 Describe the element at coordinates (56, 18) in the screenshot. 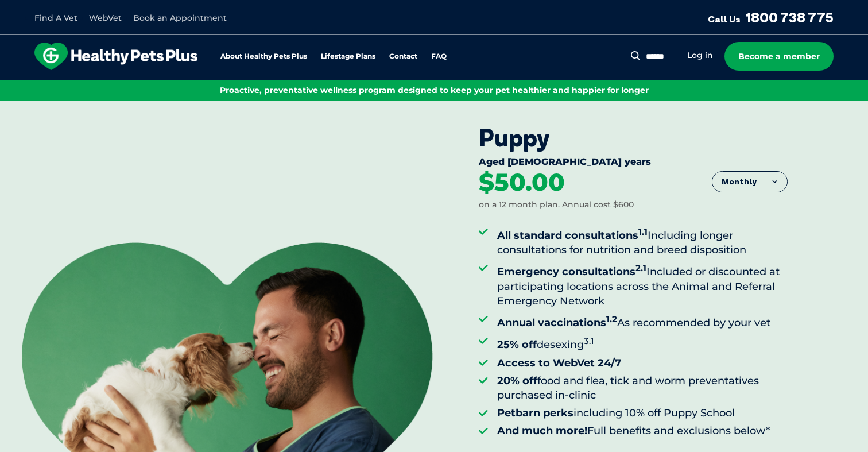

I see `a: Find A Vet` at that location.